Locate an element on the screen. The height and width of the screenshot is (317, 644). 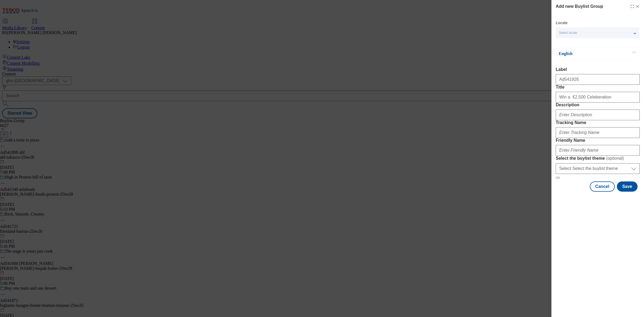
input: Enter Friendly Name is located at coordinates (598, 150).